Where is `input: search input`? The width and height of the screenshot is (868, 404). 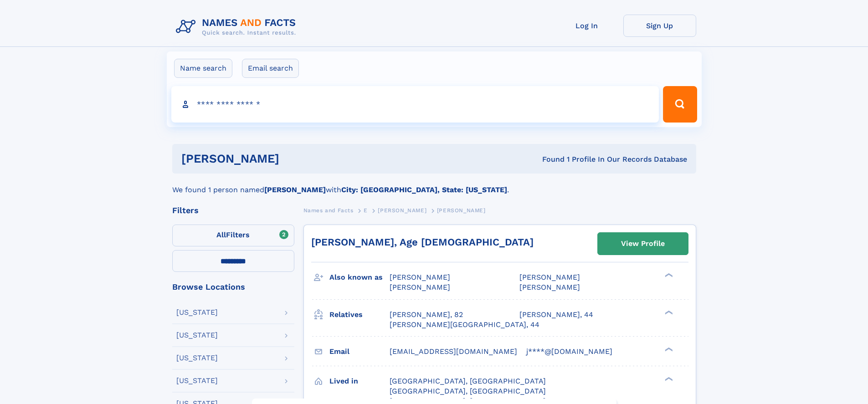
input: search input is located at coordinates (415, 105).